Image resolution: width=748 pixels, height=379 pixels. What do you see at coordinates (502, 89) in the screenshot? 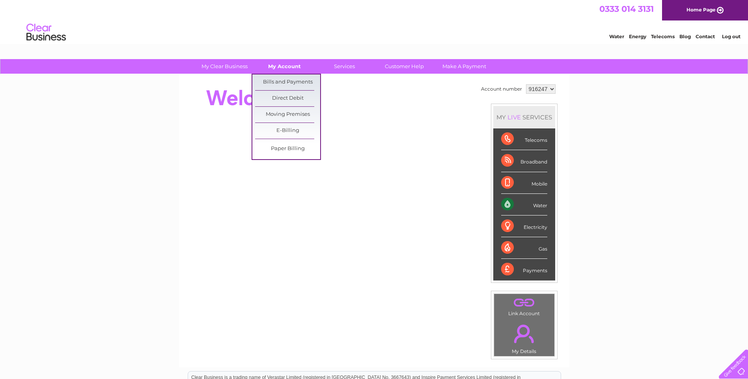
I see `td: Account number` at bounding box center [502, 89].